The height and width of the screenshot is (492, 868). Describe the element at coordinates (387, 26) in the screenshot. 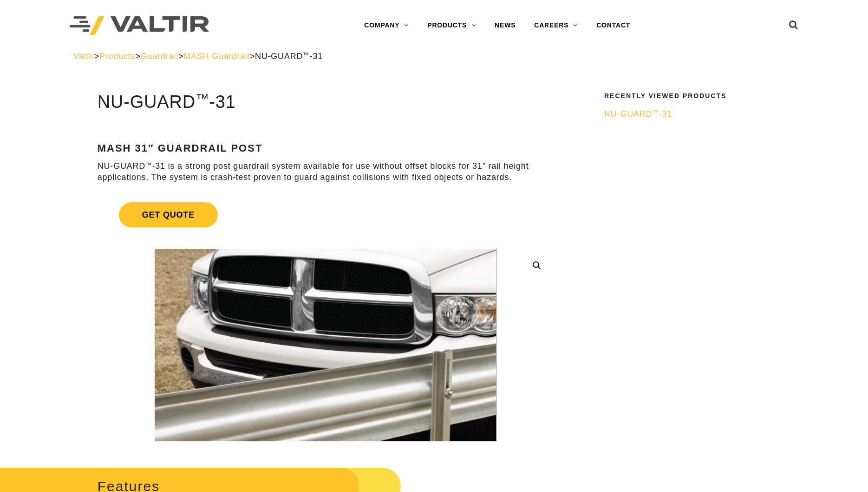

I see `a: COMPANY` at that location.